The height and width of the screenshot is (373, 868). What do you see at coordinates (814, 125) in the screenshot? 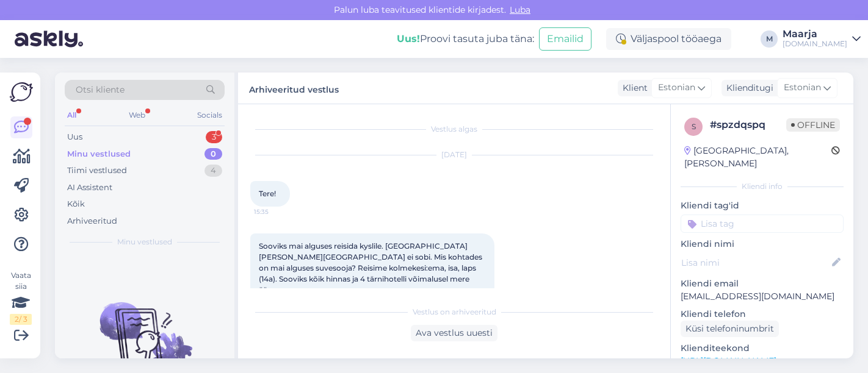
I see `span: Offline` at bounding box center [814, 125].